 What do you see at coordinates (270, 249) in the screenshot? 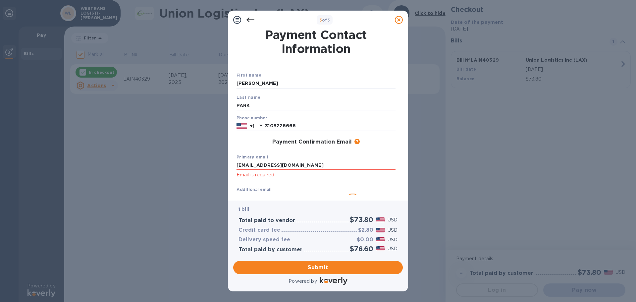
I see `h3: Total paid by customer` at bounding box center [270, 249].